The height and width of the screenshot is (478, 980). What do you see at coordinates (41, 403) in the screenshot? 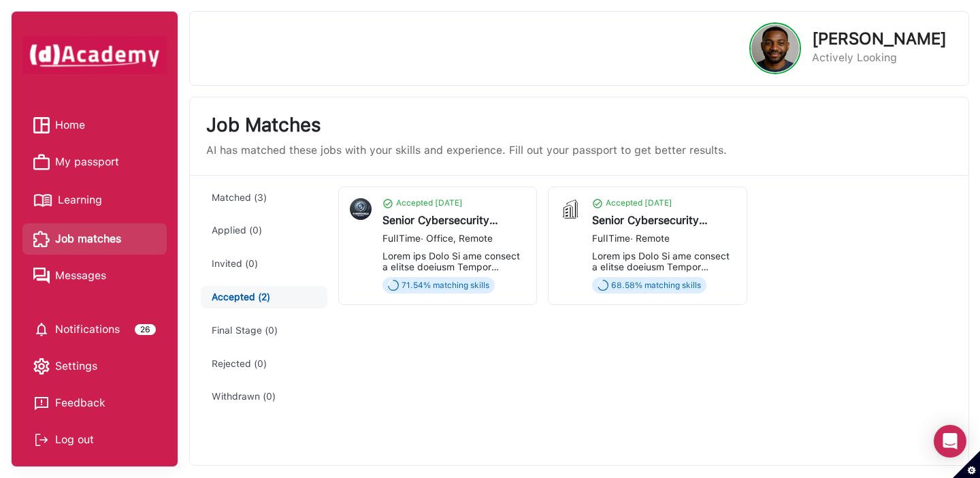
I see `img: feedback` at bounding box center [41, 403].